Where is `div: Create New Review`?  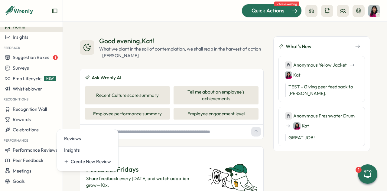 div: Create New Review is located at coordinates (91, 162).